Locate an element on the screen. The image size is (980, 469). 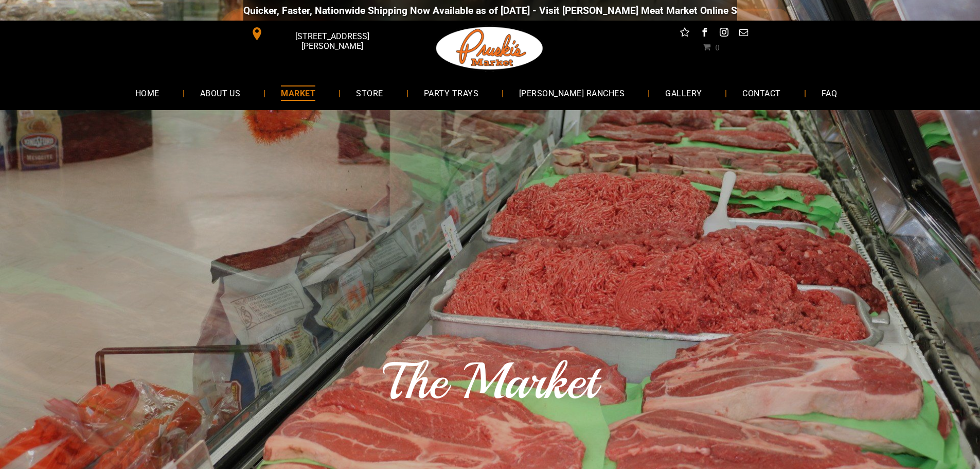
a: STORE is located at coordinates (369, 93).